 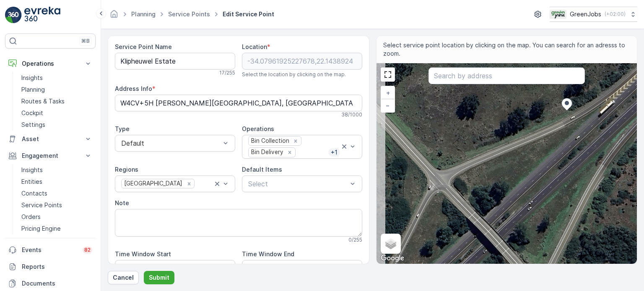 What do you see at coordinates (43, 101) in the screenshot?
I see `p: Routes & Tasks` at bounding box center [43, 101].